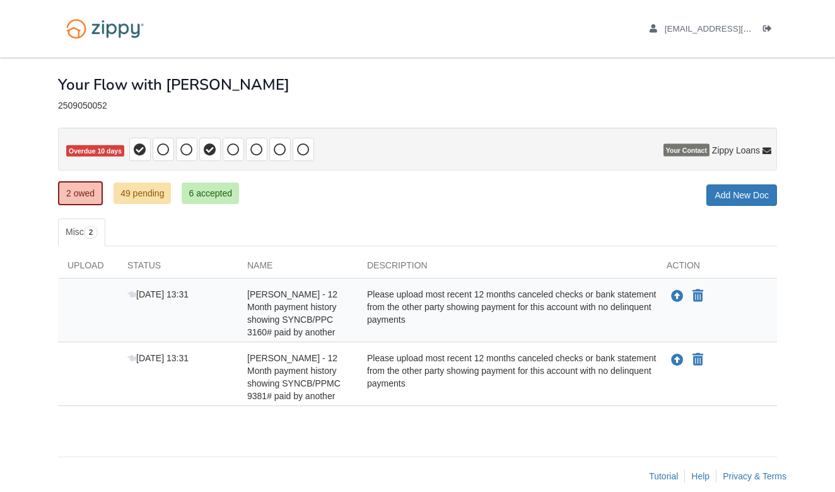 The height and width of the screenshot is (492, 835). Describe the element at coordinates (95, 151) in the screenshot. I see `span: Overdue 10 days` at that location.